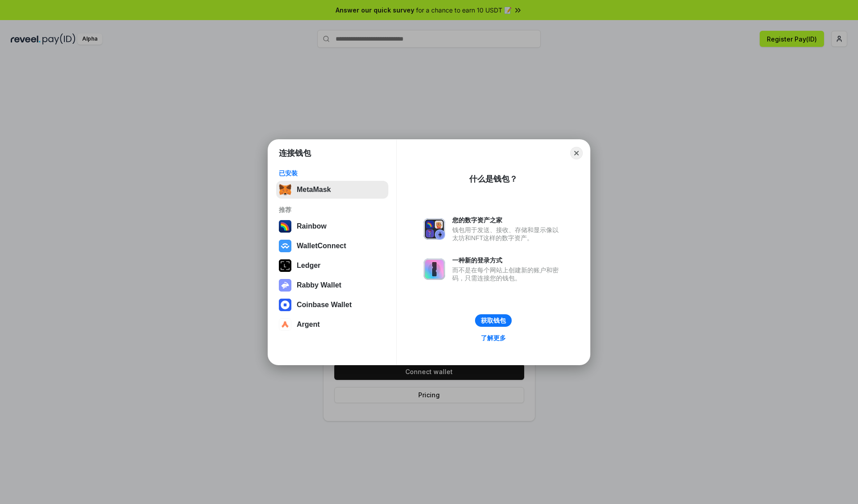 The image size is (858, 504). Describe the element at coordinates (332, 286) in the screenshot. I see `button: Rabby Wallet` at that location.